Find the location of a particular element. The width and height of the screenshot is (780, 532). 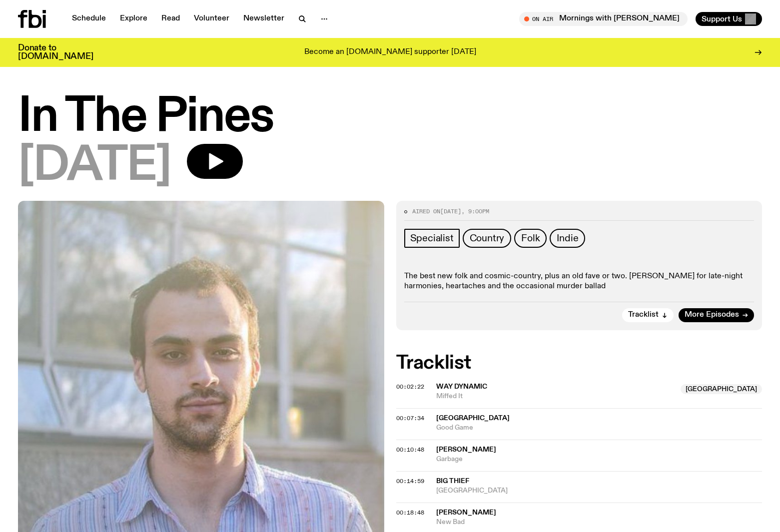

a: Specialist is located at coordinates (431, 239).